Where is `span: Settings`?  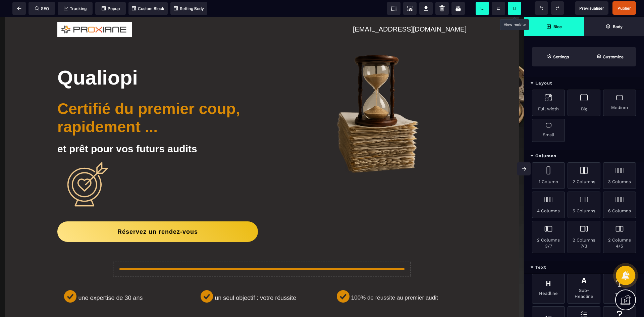 span: Settings is located at coordinates (558, 57).